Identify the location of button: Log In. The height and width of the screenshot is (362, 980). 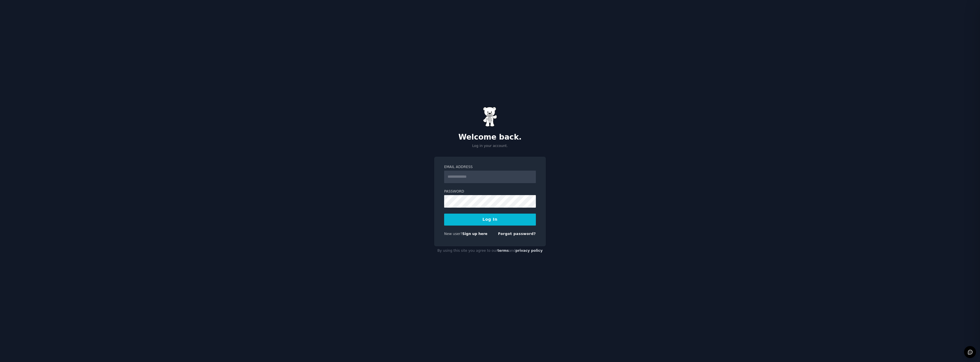
(490, 220).